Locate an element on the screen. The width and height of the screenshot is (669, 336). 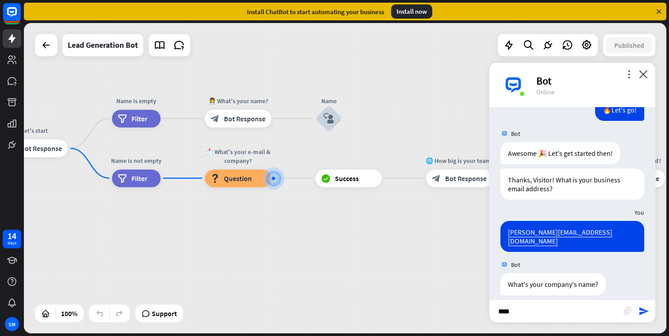
div: Install now is located at coordinates (411, 12).